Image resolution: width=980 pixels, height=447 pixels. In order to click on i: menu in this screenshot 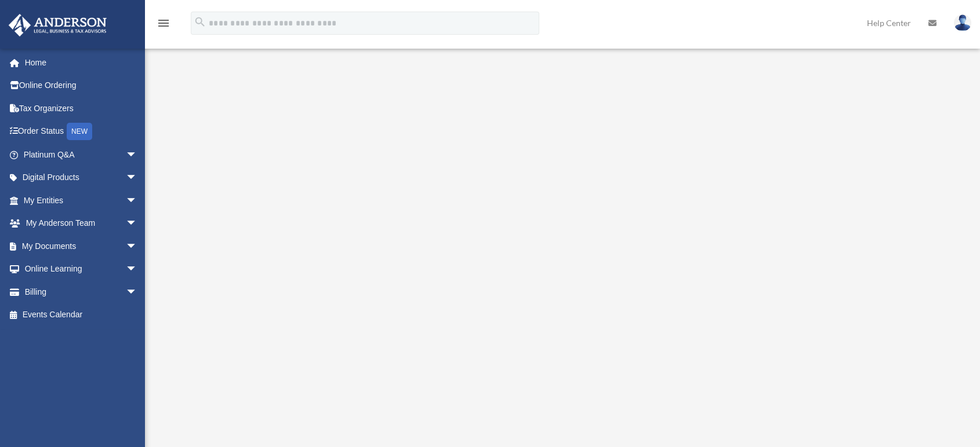, I will do `click(164, 23)`.